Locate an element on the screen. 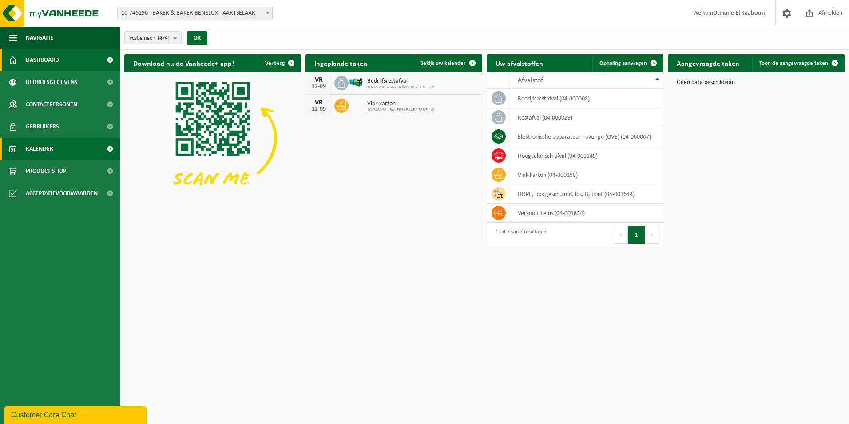  span: Navigatie is located at coordinates (40, 38).